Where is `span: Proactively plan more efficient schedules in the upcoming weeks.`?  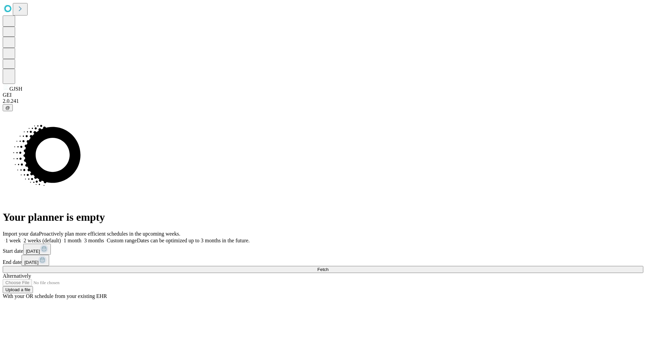 span: Proactively plan more efficient schedules in the upcoming weeks. is located at coordinates (110, 233).